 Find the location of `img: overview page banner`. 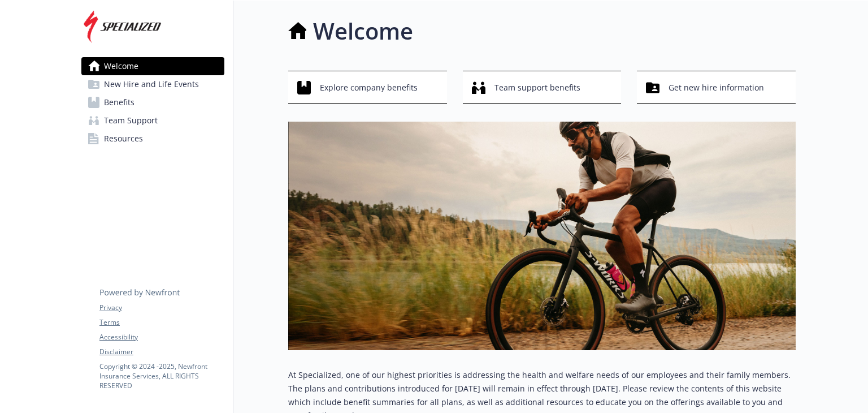

img: overview page banner is located at coordinates (542, 236).